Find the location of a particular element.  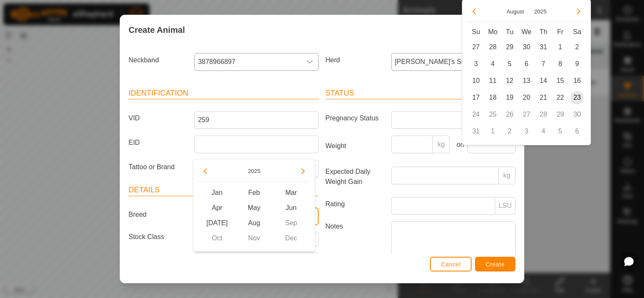

span: 2 is located at coordinates (577, 47).